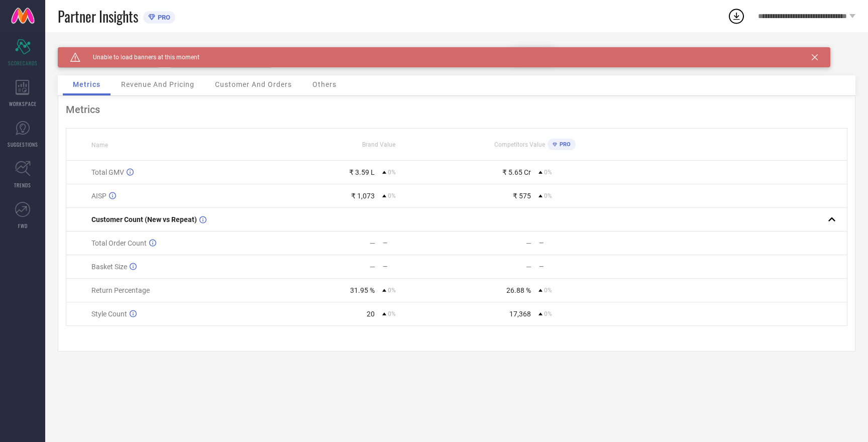 Image resolution: width=868 pixels, height=442 pixels. Describe the element at coordinates (457, 109) in the screenshot. I see `div: Metrics` at that location.